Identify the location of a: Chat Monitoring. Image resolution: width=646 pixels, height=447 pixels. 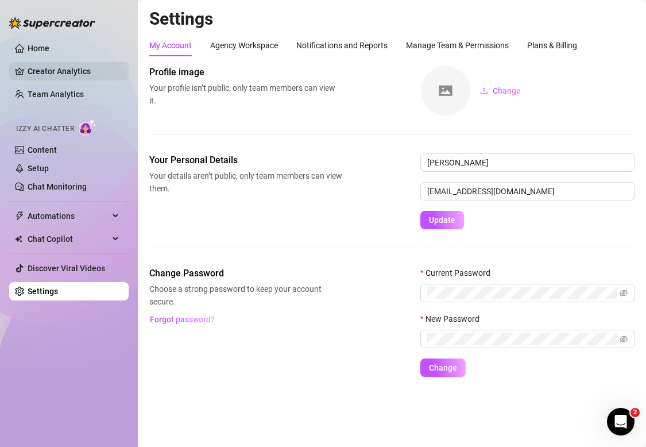
(57, 187).